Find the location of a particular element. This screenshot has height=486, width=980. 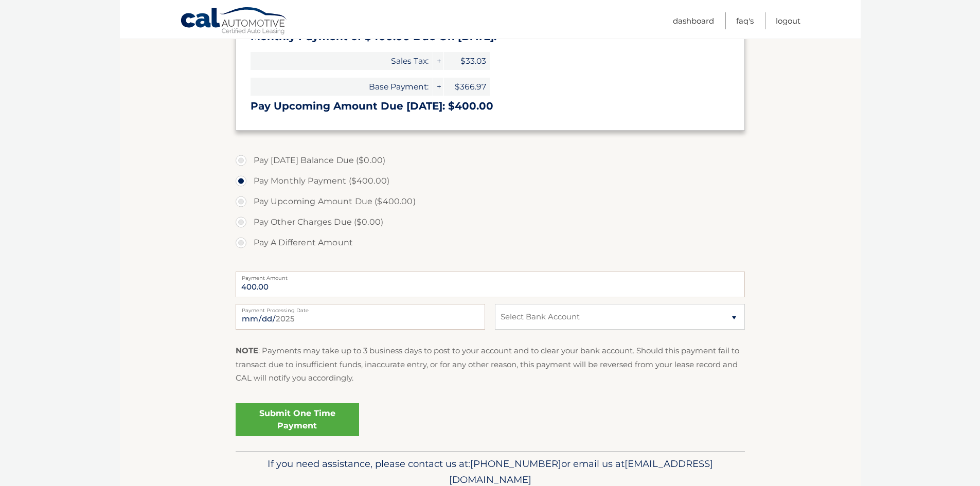

label: Payment Amount is located at coordinates (490, 275).